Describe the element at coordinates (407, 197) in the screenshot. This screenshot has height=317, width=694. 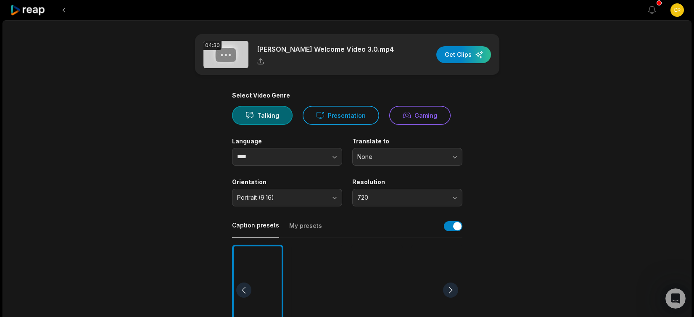
I see `button: 720` at that location.